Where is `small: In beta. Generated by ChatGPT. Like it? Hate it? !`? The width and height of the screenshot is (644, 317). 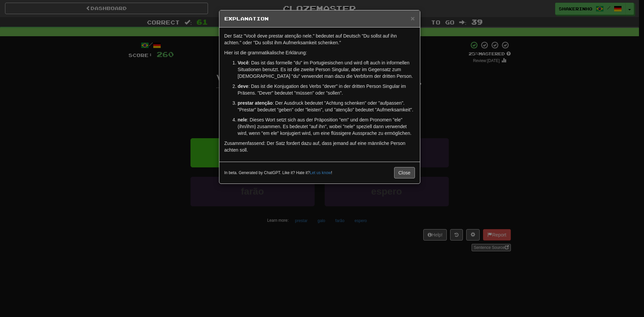 small: In beta. Generated by ChatGPT. Like it? Hate it? ! is located at coordinates (278, 173).